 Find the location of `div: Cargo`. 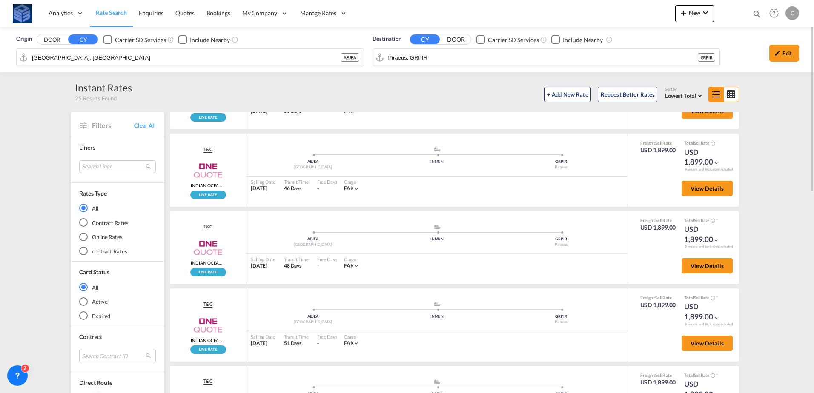

div: Cargo is located at coordinates (352, 182).